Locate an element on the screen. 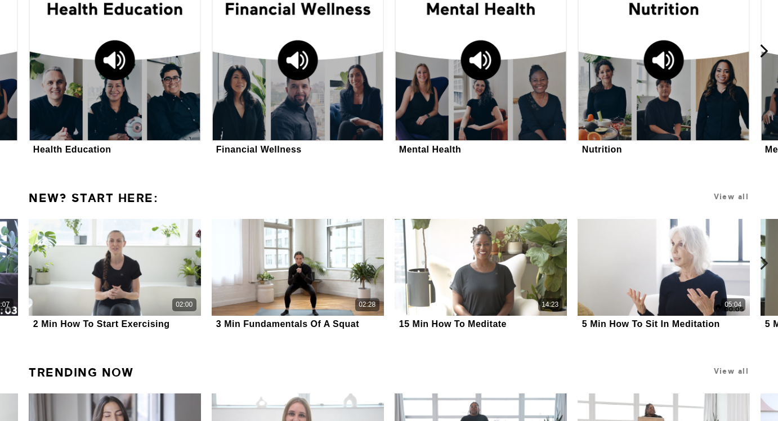 Image resolution: width=778 pixels, height=421 pixels. div: 3 Min Fundamentals Of A Squat is located at coordinates (288, 324).